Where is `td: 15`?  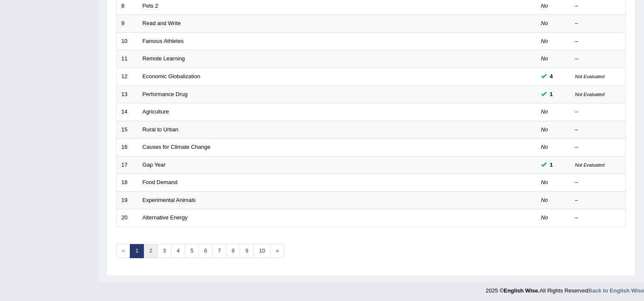 td: 15 is located at coordinates (127, 129).